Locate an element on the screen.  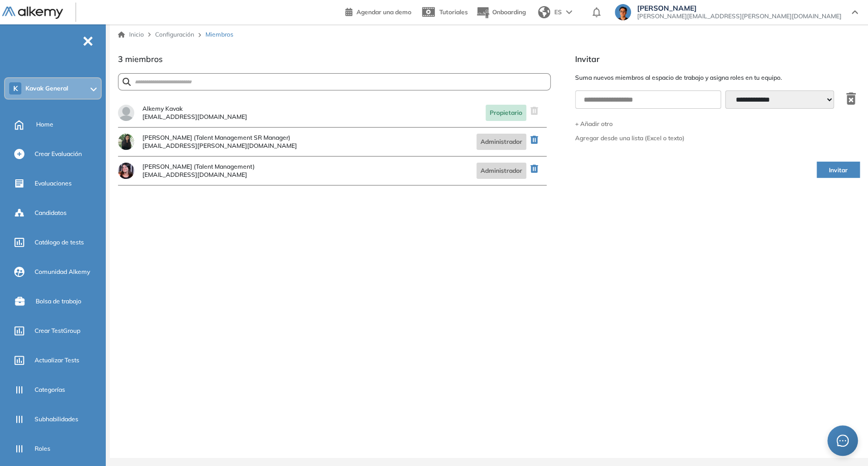
div: Agregar desde una lista (Excel o texto) is located at coordinates (629, 138).